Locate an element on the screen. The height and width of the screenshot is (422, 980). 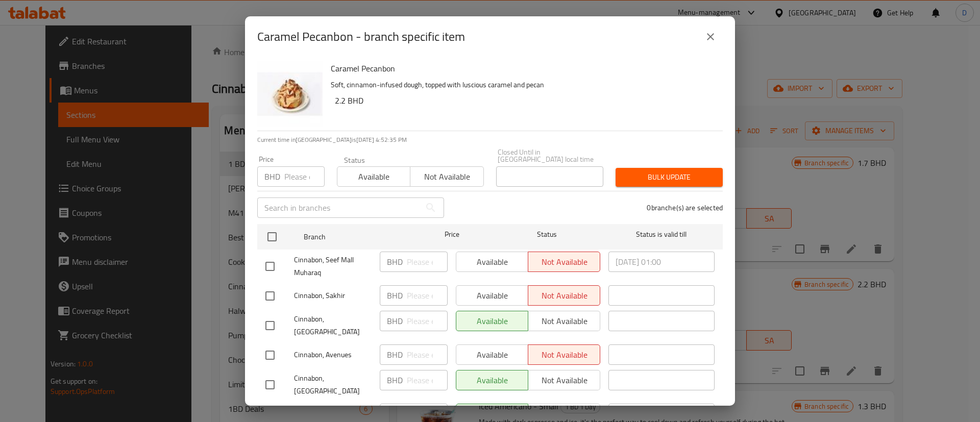
span: Status is located at coordinates (547, 235).